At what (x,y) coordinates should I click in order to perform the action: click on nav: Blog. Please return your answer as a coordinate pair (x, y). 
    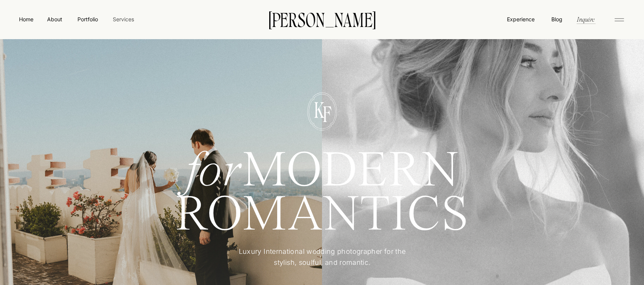
    Looking at the image, I should click on (557, 19).